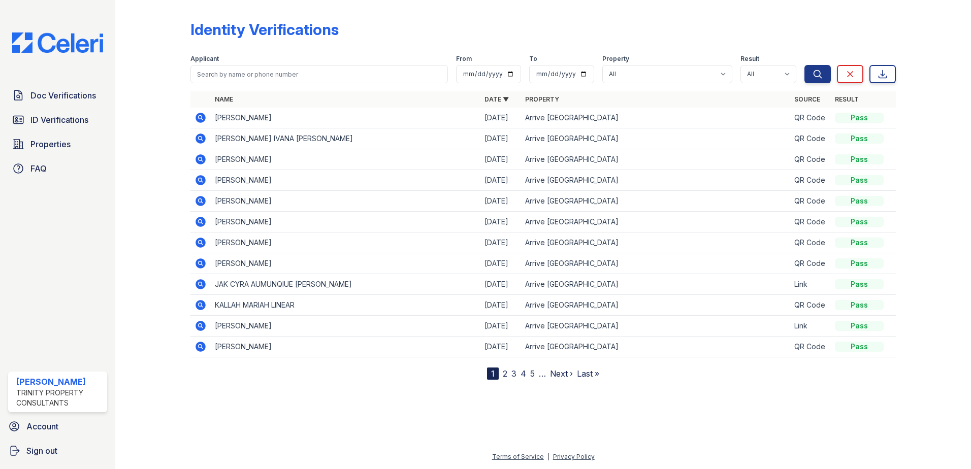  What do you see at coordinates (497, 99) in the screenshot?
I see `a: Date ▼` at bounding box center [497, 99].